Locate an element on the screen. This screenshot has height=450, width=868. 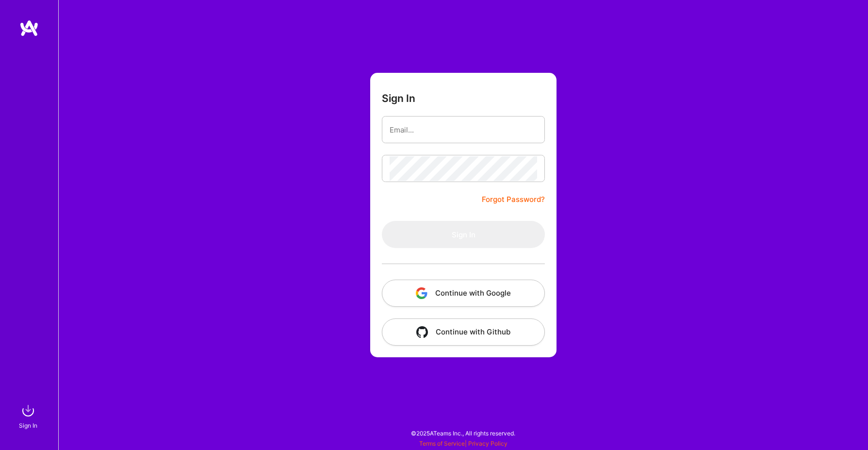
img: logo is located at coordinates (29, 28).